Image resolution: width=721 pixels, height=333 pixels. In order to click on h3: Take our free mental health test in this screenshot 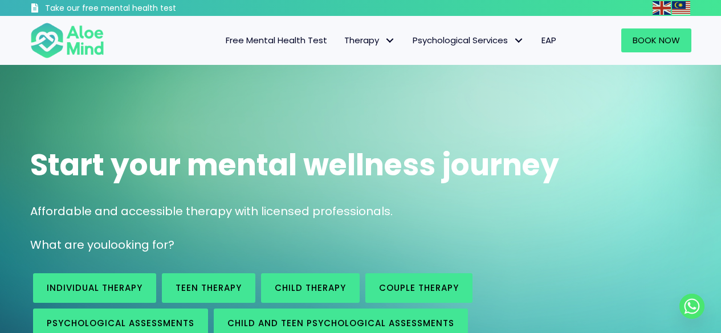, I will do `click(141, 9)`.